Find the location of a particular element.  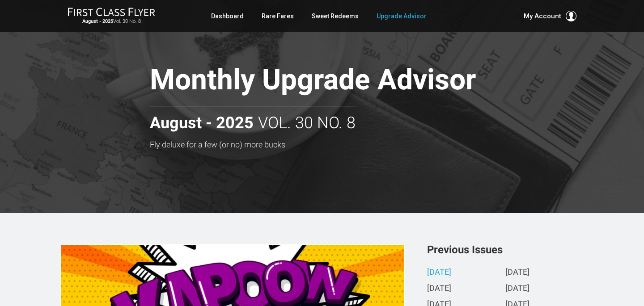

a: Upgrade Advisor is located at coordinates (401, 16).